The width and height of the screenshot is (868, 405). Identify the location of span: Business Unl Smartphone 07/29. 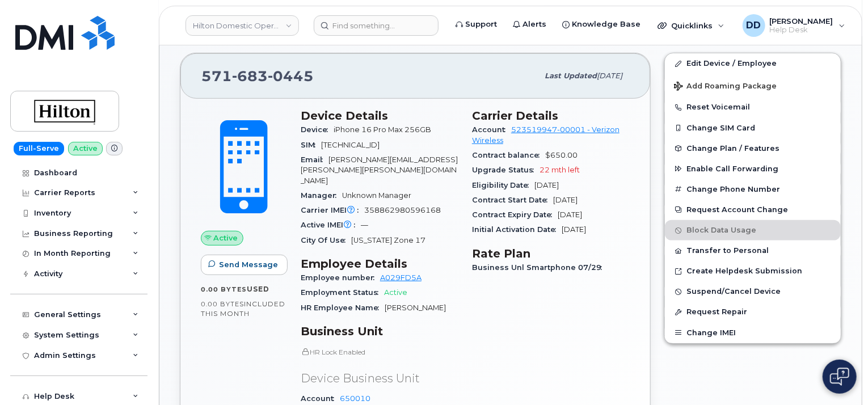
(539, 267).